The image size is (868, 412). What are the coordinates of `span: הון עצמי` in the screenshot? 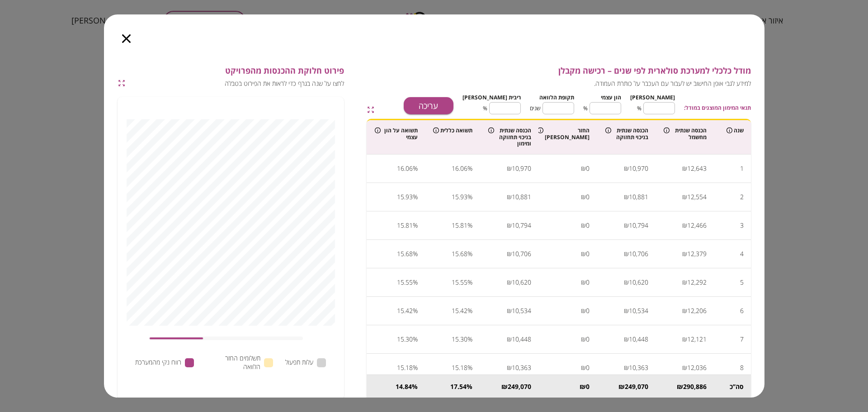 It's located at (611, 97).